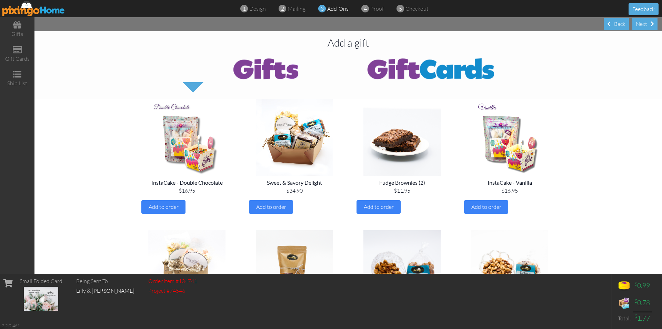 The image size is (662, 329). I want to click on div: Order item #134741, so click(173, 281).